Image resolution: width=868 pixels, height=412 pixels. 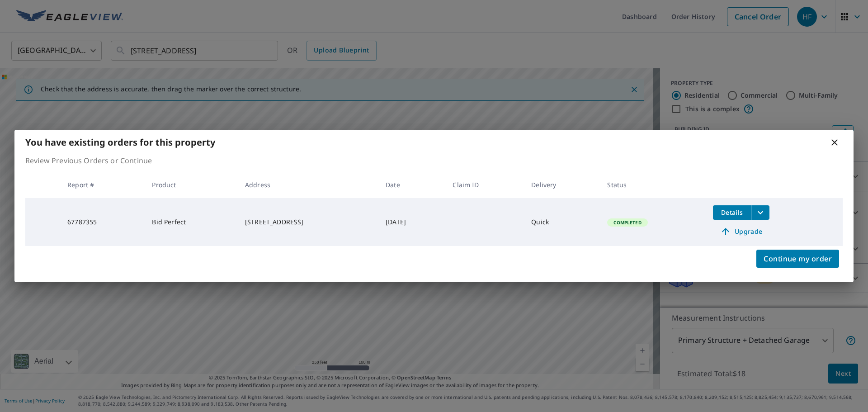 I want to click on button: filesDropdownBtn-67787355, so click(x=760, y=213).